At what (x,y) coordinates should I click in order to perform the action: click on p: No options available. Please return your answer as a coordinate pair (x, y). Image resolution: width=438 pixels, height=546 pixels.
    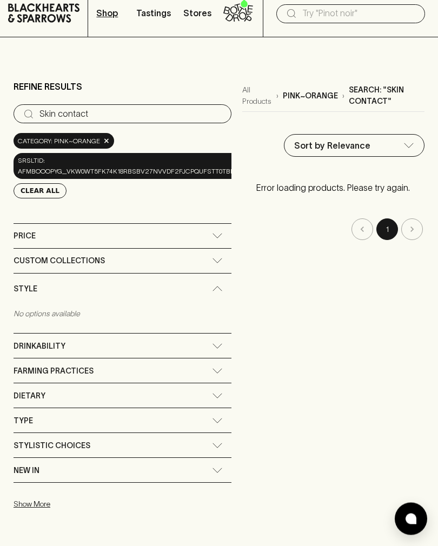
    Looking at the image, I should click on (122, 314).